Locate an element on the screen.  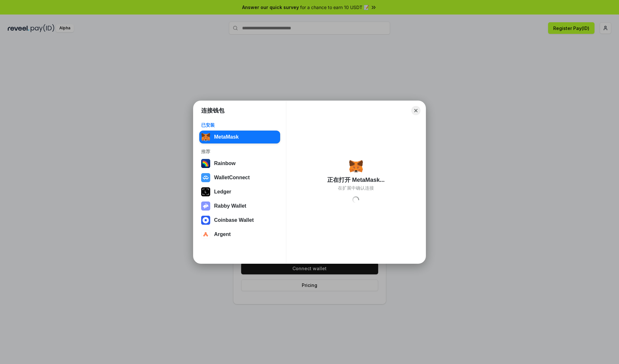
img: svg+xml,%3Csvg%20xmlns%3D%22http%3A%2F%2Fwww.w3.org%2F2000%2Fsvg%22%20width%3D%2228%22%20height%3... is located at coordinates (205, 192).